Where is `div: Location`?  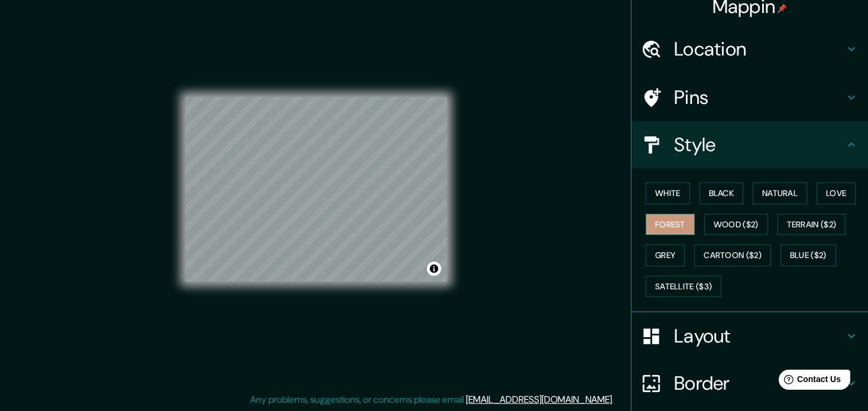
div: Location is located at coordinates (749, 49).